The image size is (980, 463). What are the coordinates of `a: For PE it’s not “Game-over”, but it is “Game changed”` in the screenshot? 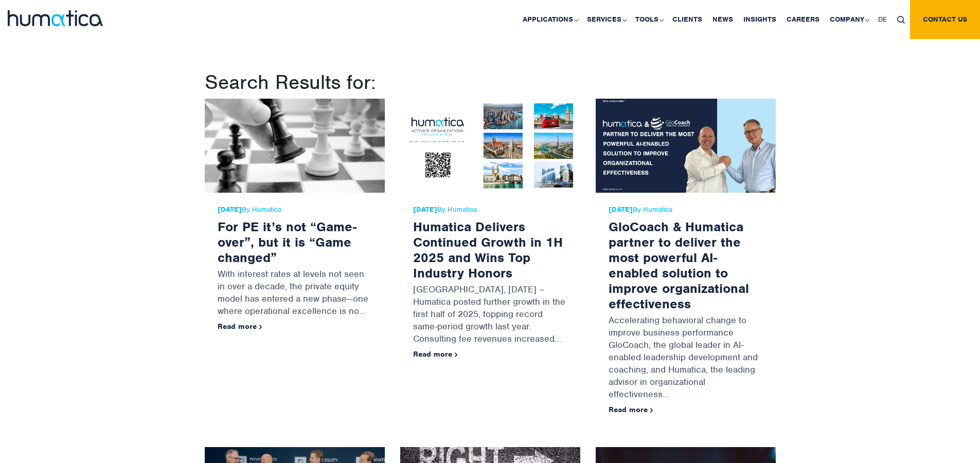 It's located at (287, 242).